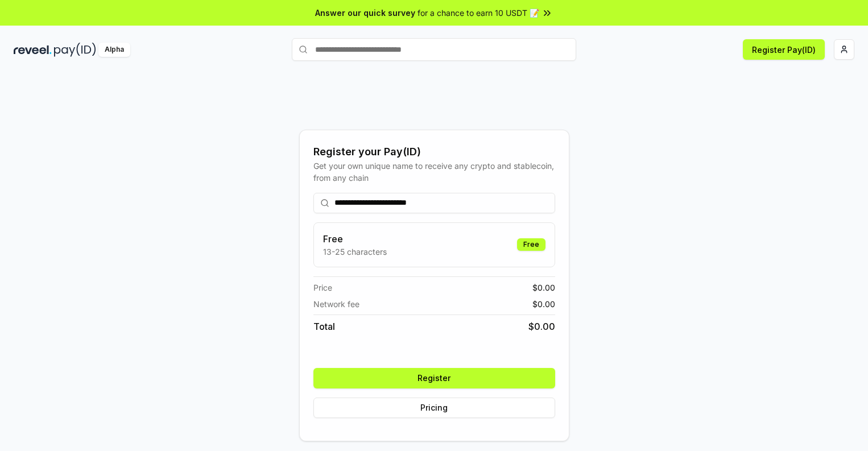 Image resolution: width=868 pixels, height=451 pixels. Describe the element at coordinates (478, 12) in the screenshot. I see `span: for a chance to earn 10 USDT 📝` at that location.